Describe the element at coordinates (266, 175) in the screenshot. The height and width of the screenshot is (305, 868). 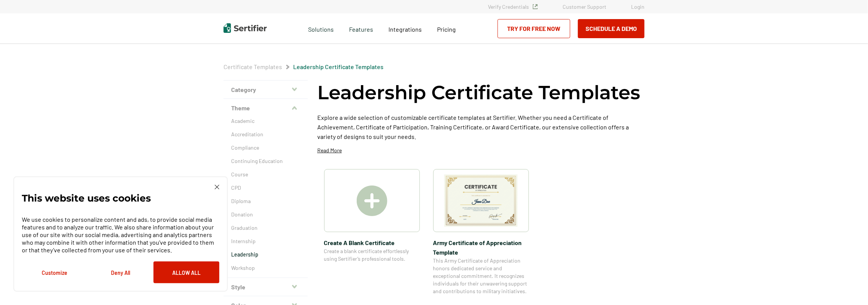
I see `p: Course` at that location.